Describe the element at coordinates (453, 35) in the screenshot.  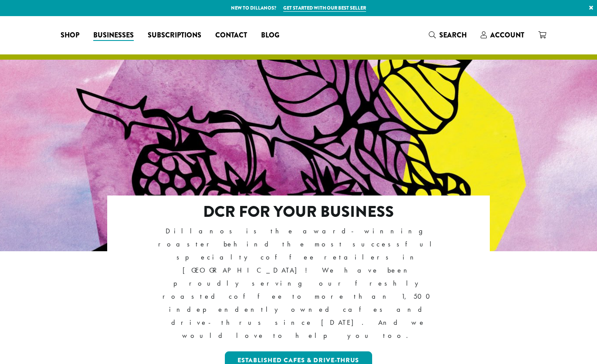
I see `span: Search` at that location.